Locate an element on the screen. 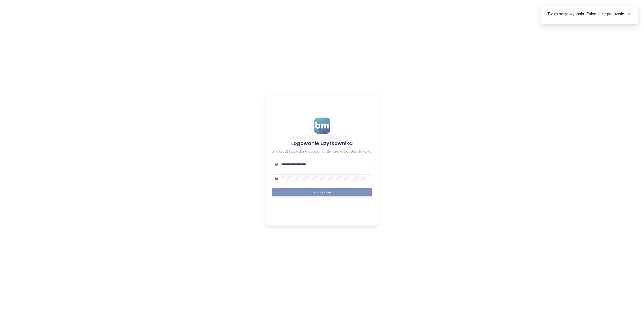  span: close is located at coordinates (629, 14).